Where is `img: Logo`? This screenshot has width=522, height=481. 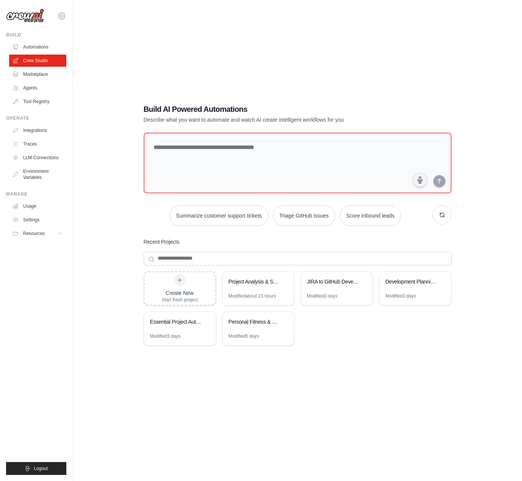 img: Logo is located at coordinates (25, 16).